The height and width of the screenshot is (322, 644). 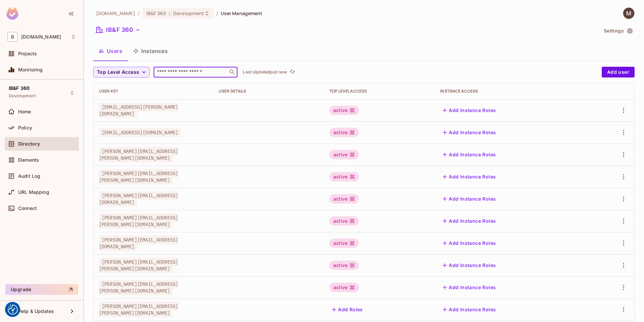 I want to click on span: B, so click(x=13, y=37).